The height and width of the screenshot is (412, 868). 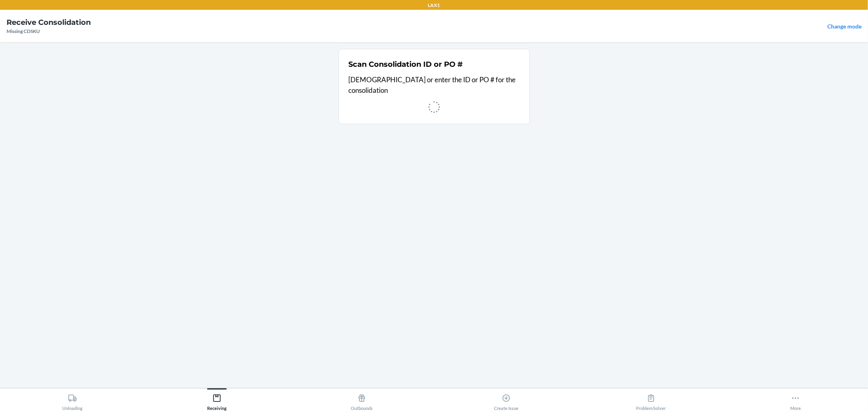 What do you see at coordinates (651, 401) in the screenshot?
I see `div: Problem Solver` at bounding box center [651, 401].